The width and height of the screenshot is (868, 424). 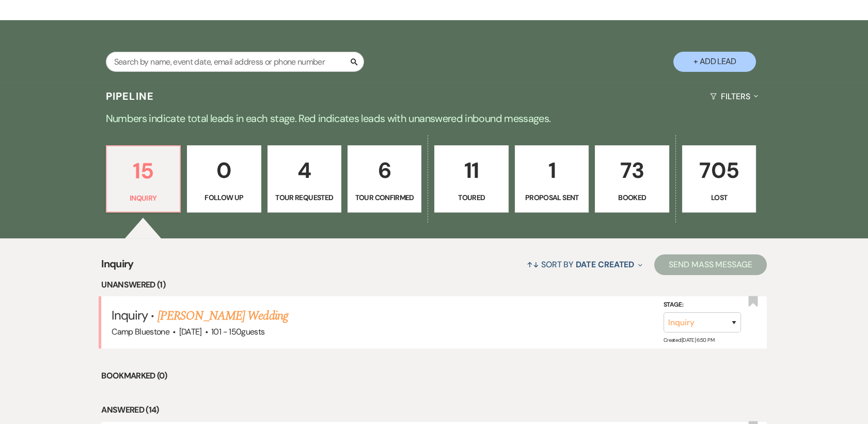 I want to click on p: Tour Requested, so click(x=304, y=197).